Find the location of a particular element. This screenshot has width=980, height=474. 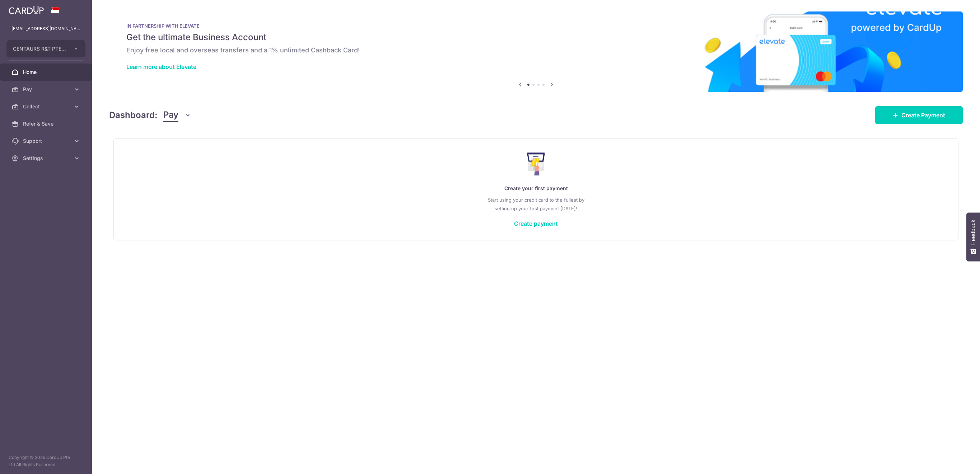

p: Create your first payment is located at coordinates (536, 189).